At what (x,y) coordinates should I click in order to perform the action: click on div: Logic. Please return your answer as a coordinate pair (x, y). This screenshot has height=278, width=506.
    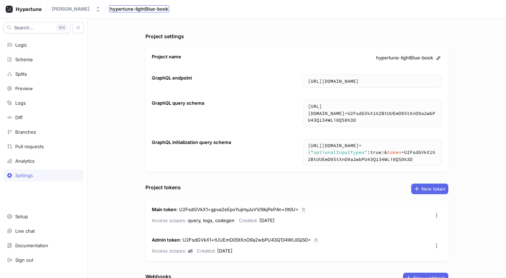
    Looking at the image, I should click on (21, 45).